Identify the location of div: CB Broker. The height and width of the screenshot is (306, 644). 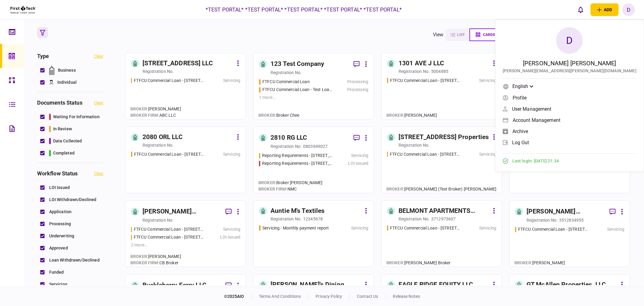
(156, 263).